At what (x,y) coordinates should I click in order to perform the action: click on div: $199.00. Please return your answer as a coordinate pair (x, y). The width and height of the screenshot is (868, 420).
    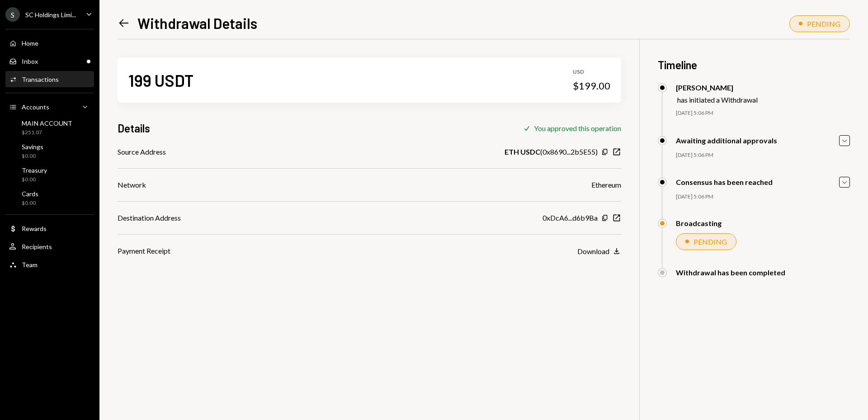
    Looking at the image, I should click on (591, 86).